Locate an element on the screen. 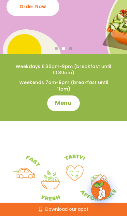 This screenshot has width=127, height=216. a: Download our app! is located at coordinates (64, 209).